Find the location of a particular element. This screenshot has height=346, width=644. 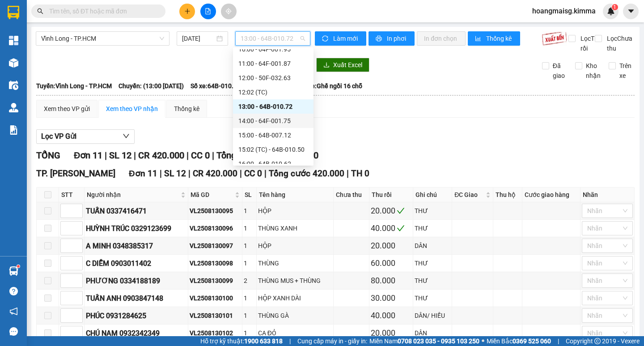

div: PHƯƠNG 0334188189 is located at coordinates (136, 281).